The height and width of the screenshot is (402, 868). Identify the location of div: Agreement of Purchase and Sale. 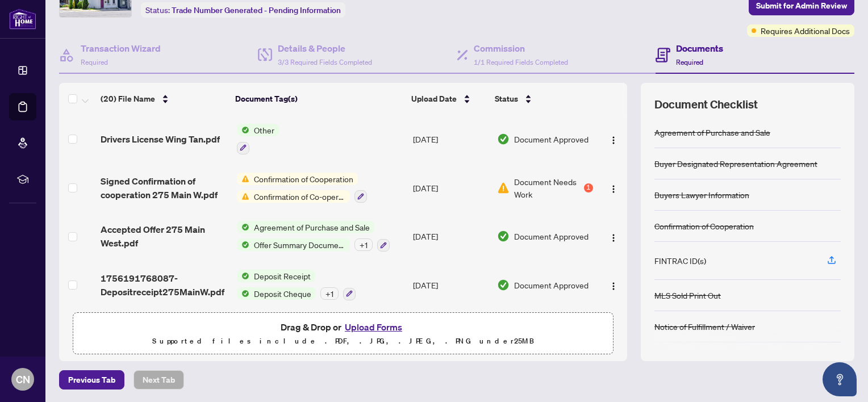
(712, 133).